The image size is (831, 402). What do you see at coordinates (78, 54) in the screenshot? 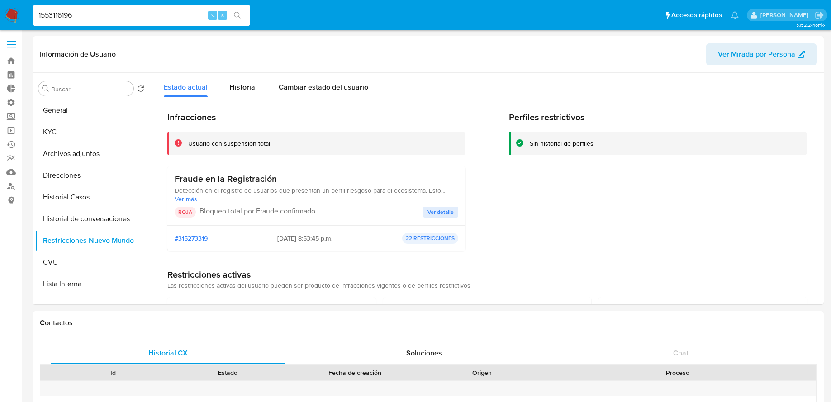
I see `h1: Información de Usuario` at bounding box center [78, 54].